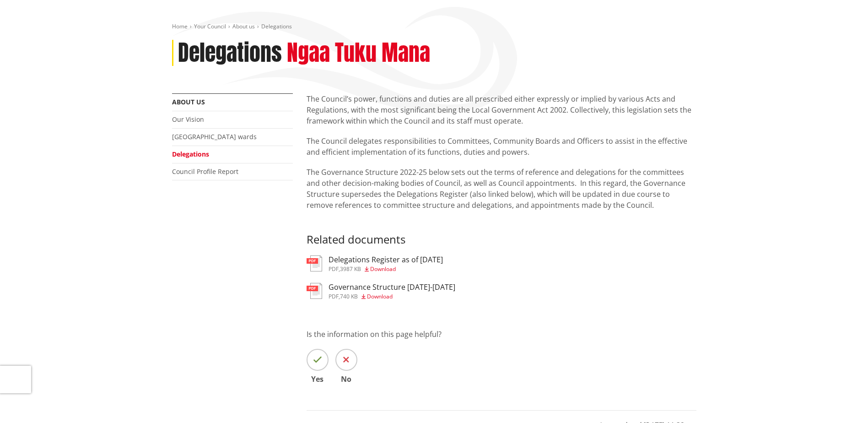  I want to click on a: Your Council, so click(210, 26).